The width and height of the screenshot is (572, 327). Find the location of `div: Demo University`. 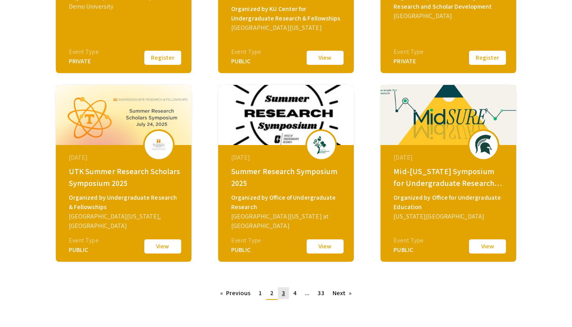

div: Demo University is located at coordinates (125, 7).